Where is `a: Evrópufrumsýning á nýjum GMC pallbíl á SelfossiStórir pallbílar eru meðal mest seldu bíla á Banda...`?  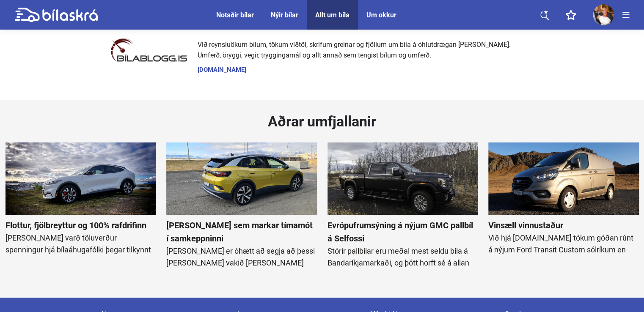 a: Evrópufrumsýning á nýjum GMC pallbíl á SelfossiStórir pallbílar eru meðal mest seldu bíla á Banda... is located at coordinates (403, 206).